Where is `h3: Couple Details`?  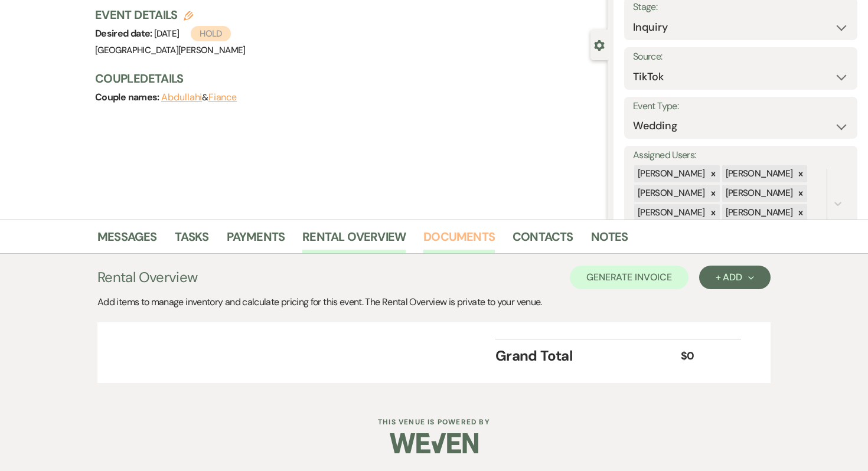
h3: Couple Details is located at coordinates (345, 79).